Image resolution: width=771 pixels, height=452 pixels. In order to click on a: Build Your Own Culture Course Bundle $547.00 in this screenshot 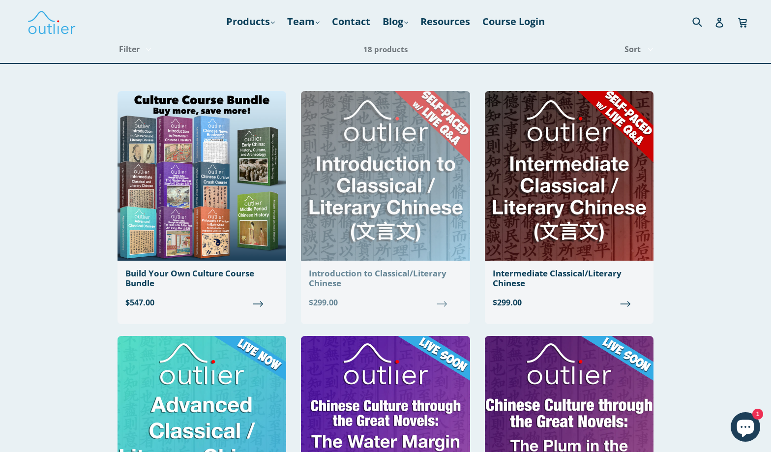, I will do `click(202, 204)`.